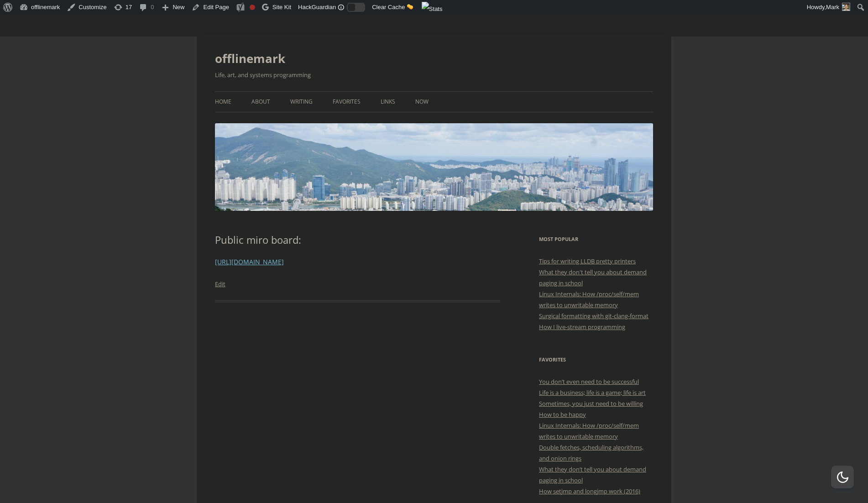 This screenshot has height=503, width=868. I want to click on div: Focus keyphrase not set, so click(253, 7).